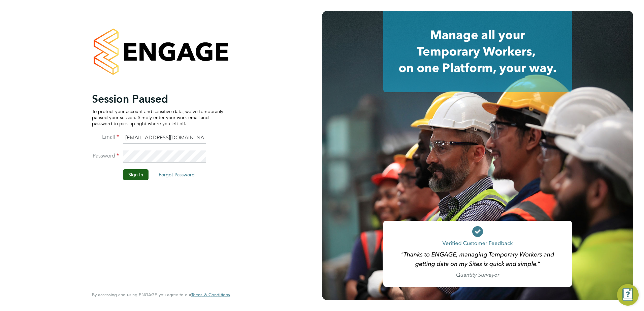 This screenshot has width=644, height=311. I want to click on input: Enter your work email..., so click(164, 138).